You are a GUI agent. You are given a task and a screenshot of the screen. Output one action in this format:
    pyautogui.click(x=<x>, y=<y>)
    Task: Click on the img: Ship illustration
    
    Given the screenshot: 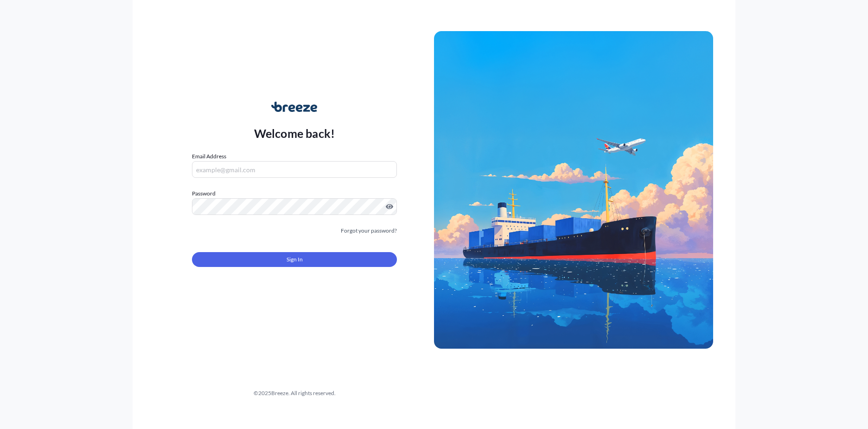 What is the action you would take?
    pyautogui.click(x=573, y=190)
    